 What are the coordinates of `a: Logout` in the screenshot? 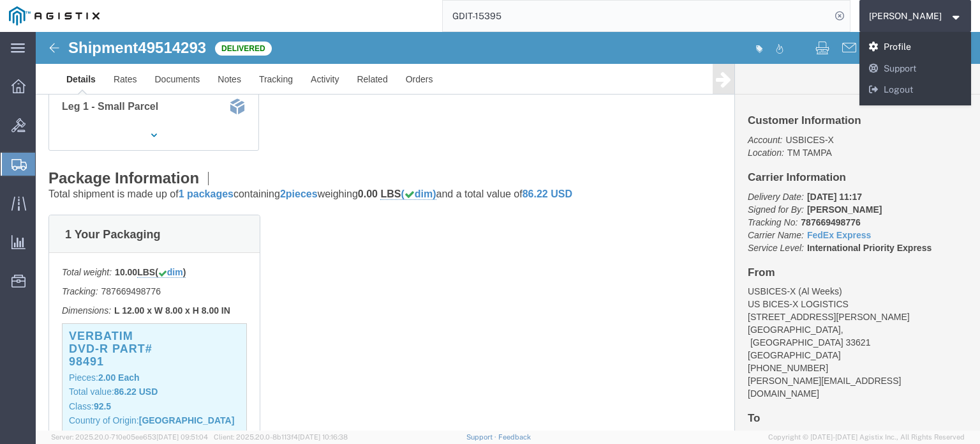 It's located at (915, 90).